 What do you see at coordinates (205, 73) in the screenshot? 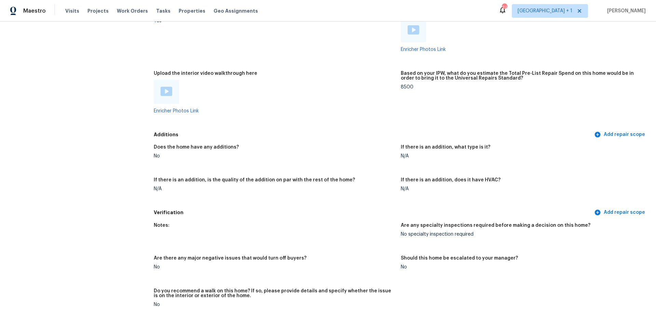
I see `h5: Upload the interior video walkthrough here` at bounding box center [205, 73].